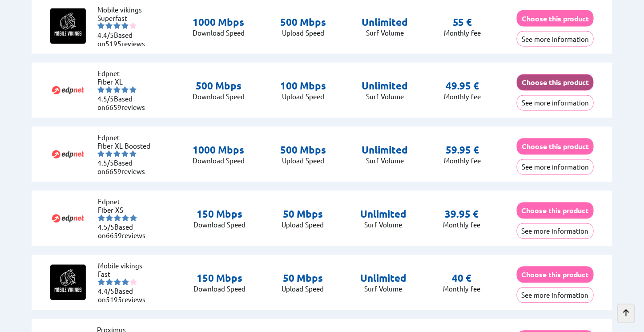  Describe the element at coordinates (124, 146) in the screenshot. I see `li: Fiber XL Boosted` at that location.